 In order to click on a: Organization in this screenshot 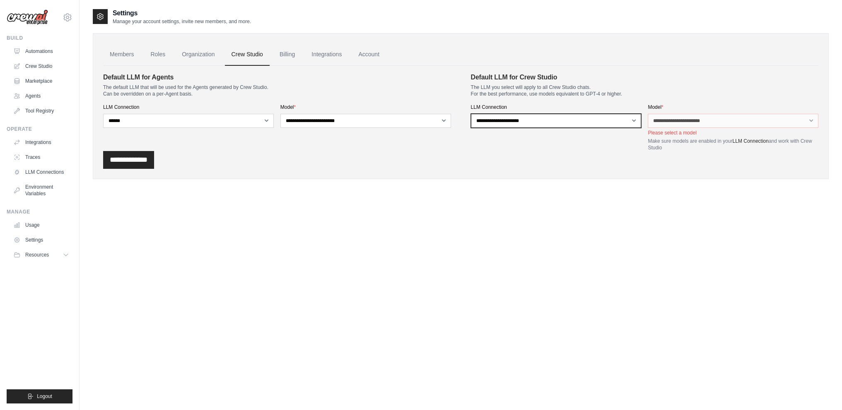, I will do `click(198, 55)`.